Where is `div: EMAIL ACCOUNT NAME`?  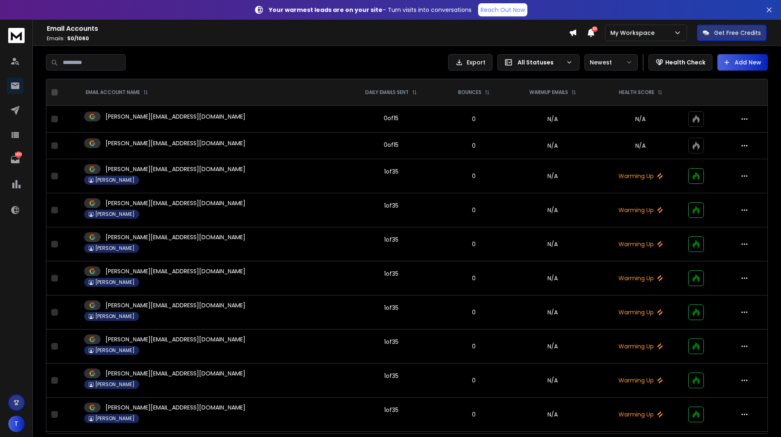 div: EMAIL ACCOUNT NAME is located at coordinates (117, 92).